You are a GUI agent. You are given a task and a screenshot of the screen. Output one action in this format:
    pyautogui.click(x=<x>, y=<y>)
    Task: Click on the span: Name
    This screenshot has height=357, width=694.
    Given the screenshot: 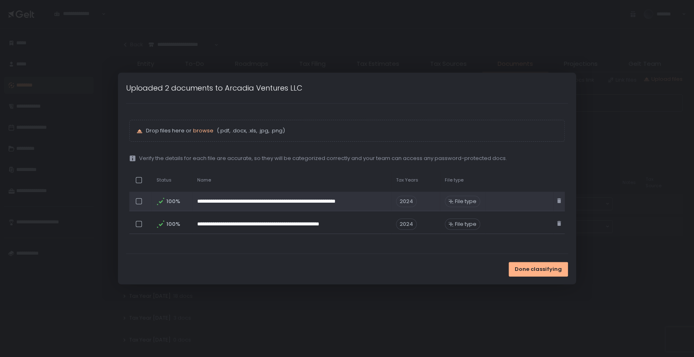 What is the action you would take?
    pyautogui.click(x=204, y=180)
    